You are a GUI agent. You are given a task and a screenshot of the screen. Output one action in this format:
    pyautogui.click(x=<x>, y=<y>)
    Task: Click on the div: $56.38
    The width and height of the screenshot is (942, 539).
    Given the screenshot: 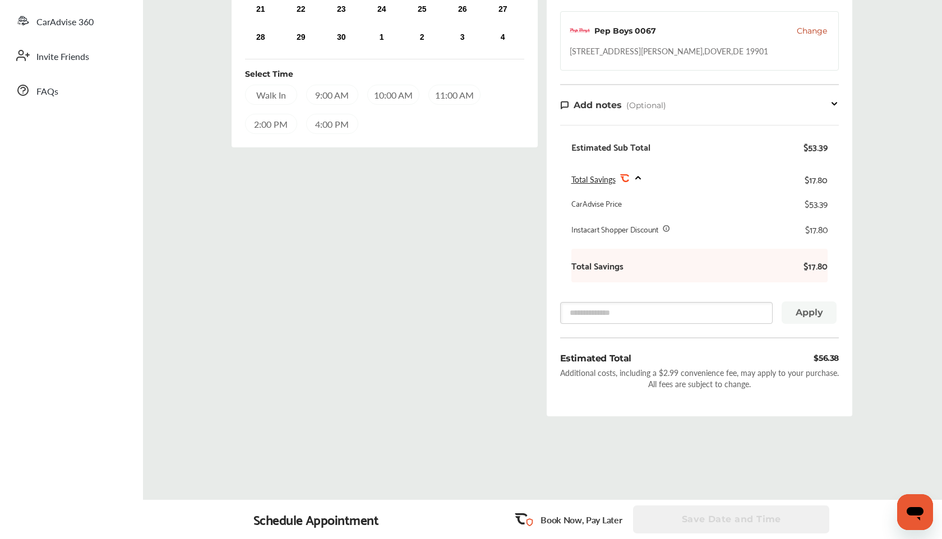 What is the action you would take?
    pyautogui.click(x=826, y=358)
    